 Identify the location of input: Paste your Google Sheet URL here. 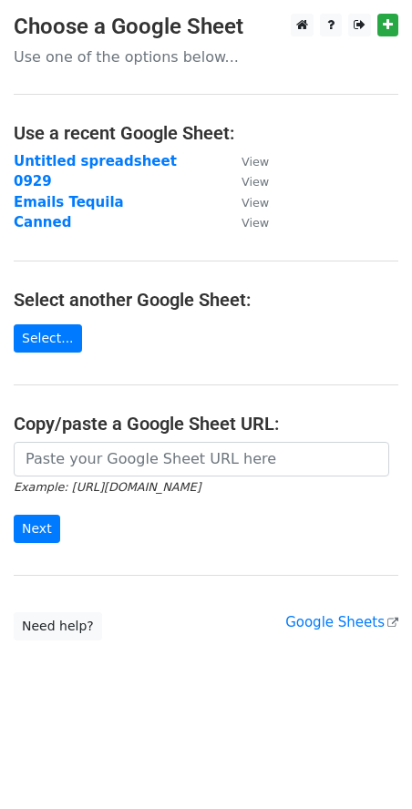
(201, 459).